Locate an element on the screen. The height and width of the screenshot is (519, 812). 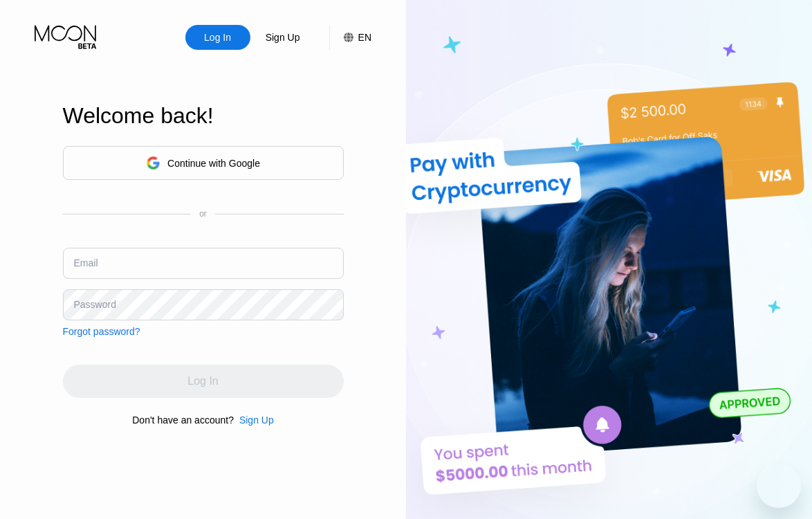
div: Don't have an account? is located at coordinates (183, 420).